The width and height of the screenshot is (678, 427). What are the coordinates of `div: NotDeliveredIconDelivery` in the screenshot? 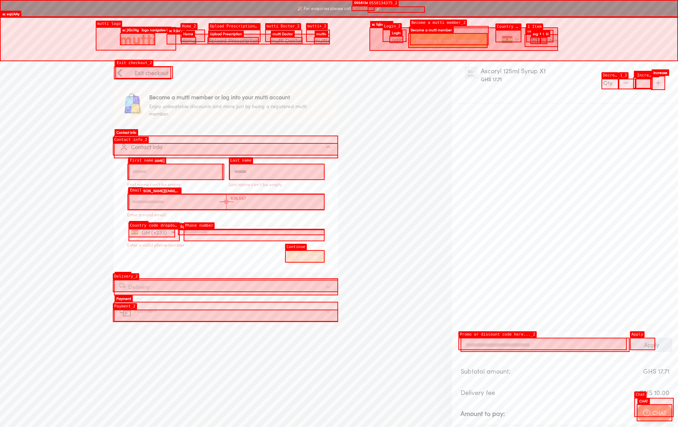 It's located at (226, 287).